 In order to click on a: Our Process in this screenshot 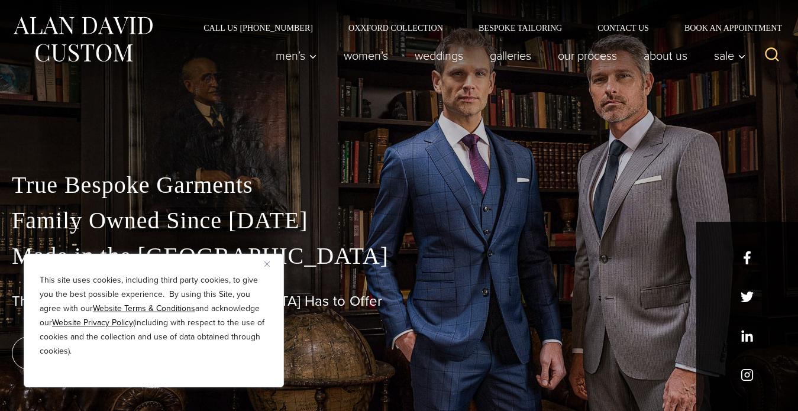, I will do `click(588, 56)`.